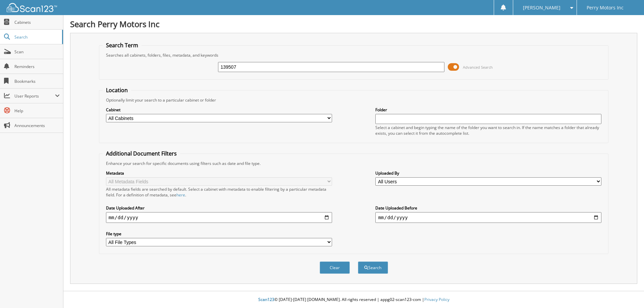  What do you see at coordinates (353, 55) in the screenshot?
I see `div: Searches all cabinets, folders, files, metadata, and keywords` at bounding box center [353, 55].